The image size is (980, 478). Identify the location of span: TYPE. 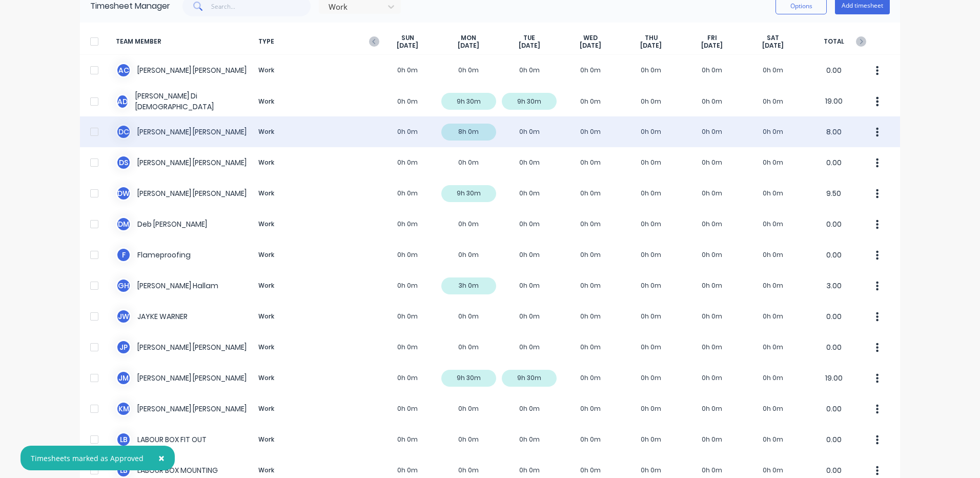
(316, 41).